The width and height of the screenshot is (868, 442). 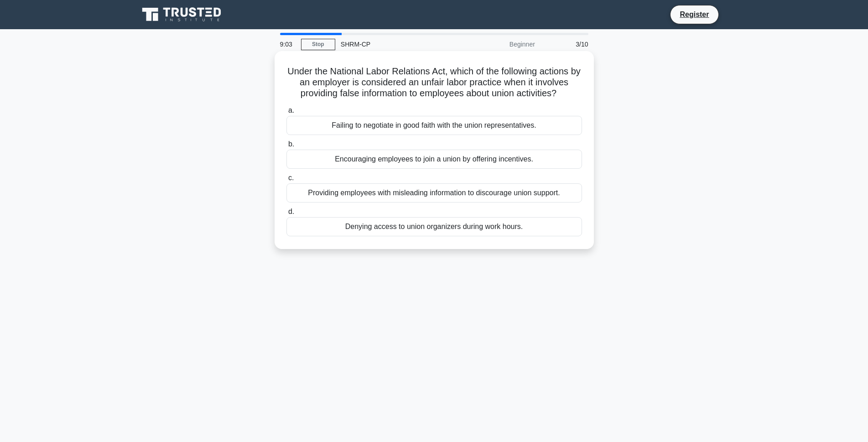 What do you see at coordinates (434, 193) in the screenshot?
I see `div: Providing employees with misleading information to discourage union support.` at bounding box center [434, 193].